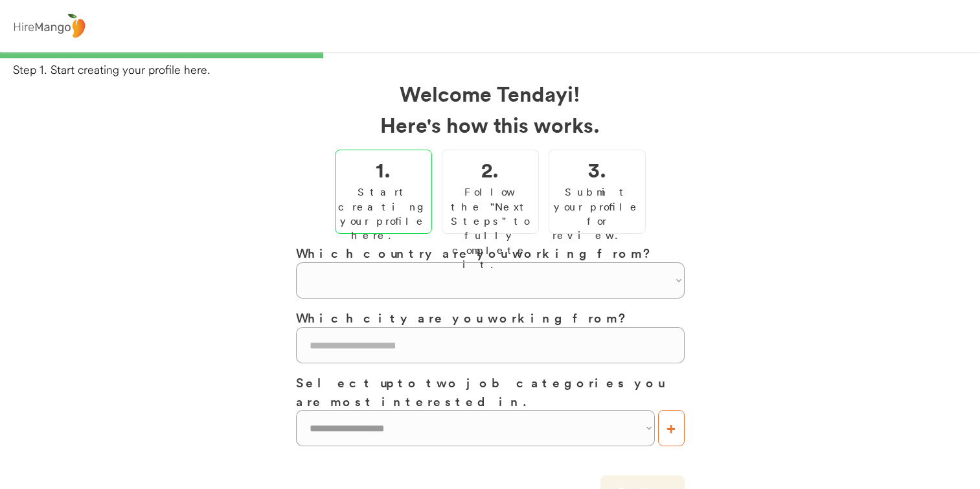 The height and width of the screenshot is (489, 980). What do you see at coordinates (597, 214) in the screenshot?
I see `div: Submit your profile for review.` at bounding box center [597, 214].